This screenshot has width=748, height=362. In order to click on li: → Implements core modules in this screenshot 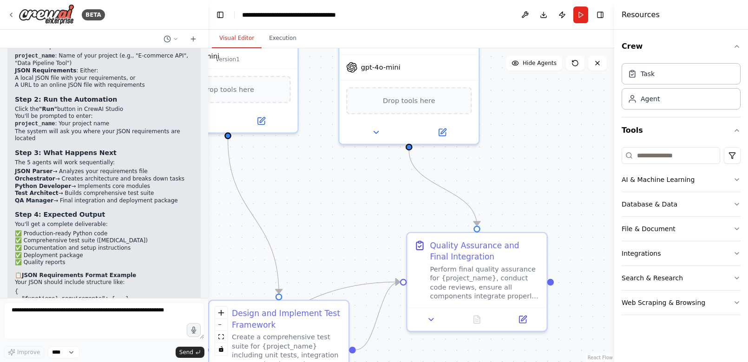, I will do `click(104, 187)`.